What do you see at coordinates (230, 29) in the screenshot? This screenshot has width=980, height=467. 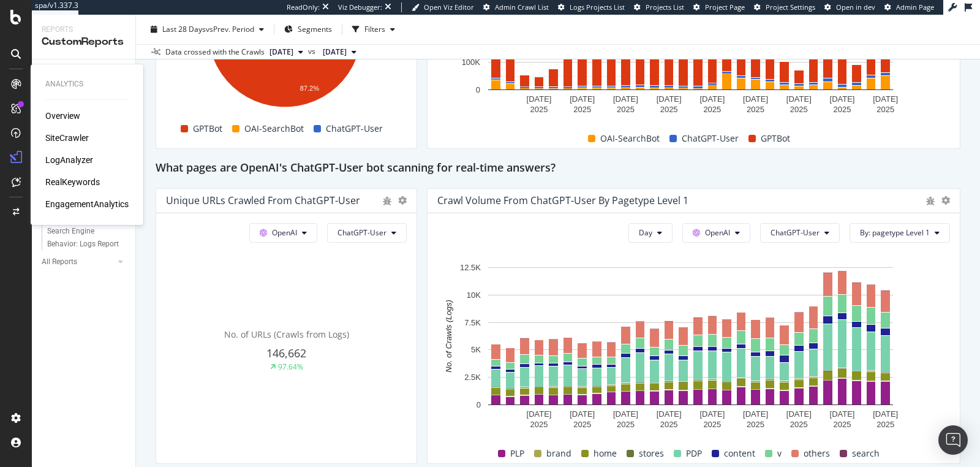 I see `span: vs Prev. Period` at bounding box center [230, 29].